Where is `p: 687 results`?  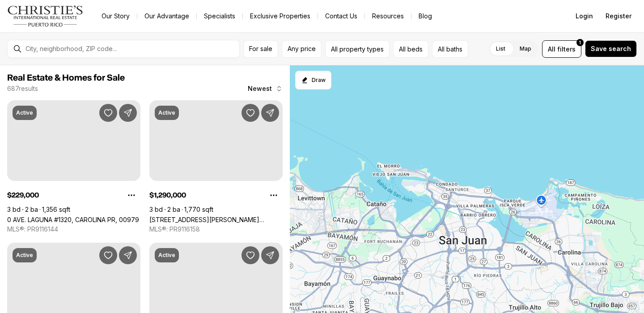 p: 687 results is located at coordinates (22, 88).